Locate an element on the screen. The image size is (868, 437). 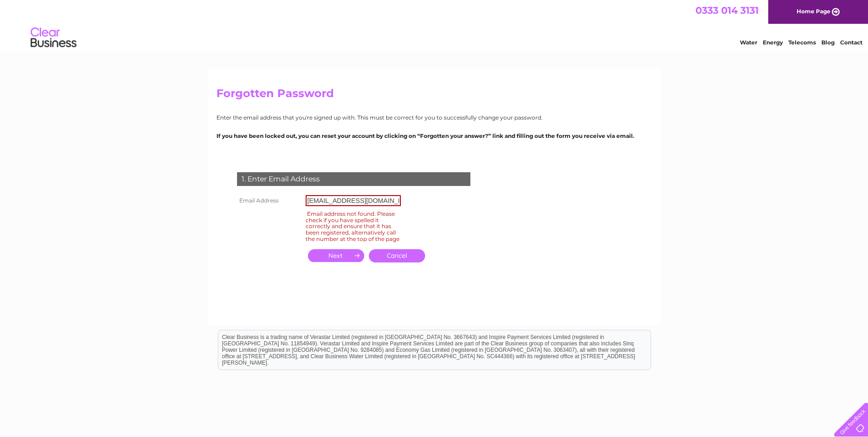
img: logo.png is located at coordinates (53, 38).